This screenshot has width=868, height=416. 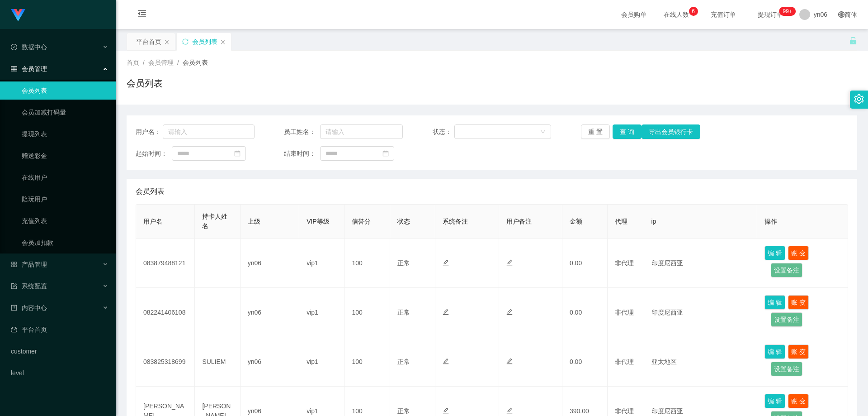 I want to click on i: 图标: profile, so click(x=14, y=308).